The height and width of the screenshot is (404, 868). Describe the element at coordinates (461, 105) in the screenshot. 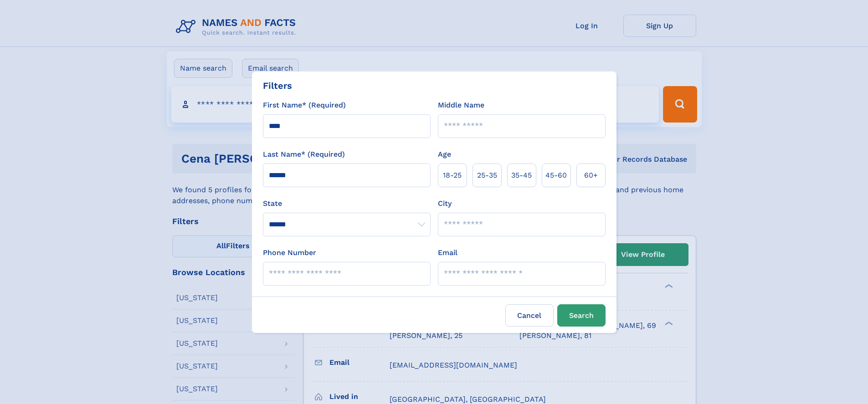

I see `label: Middle Name` at that location.